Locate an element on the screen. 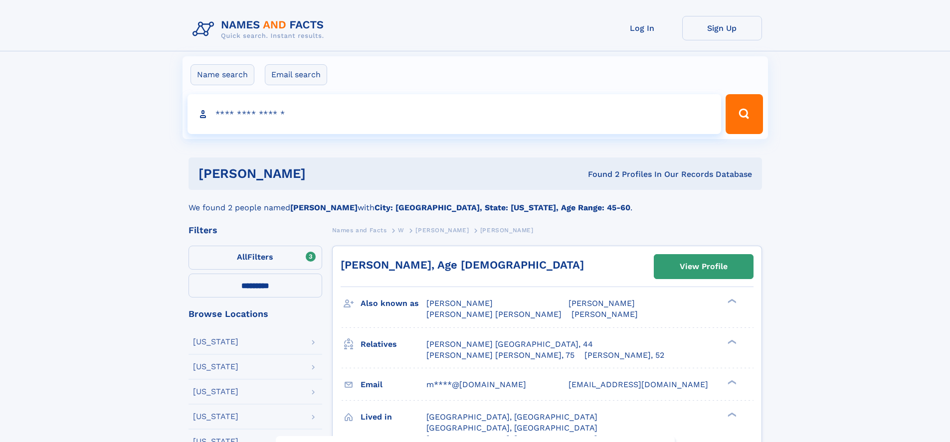  h3: Email is located at coordinates (393, 385).